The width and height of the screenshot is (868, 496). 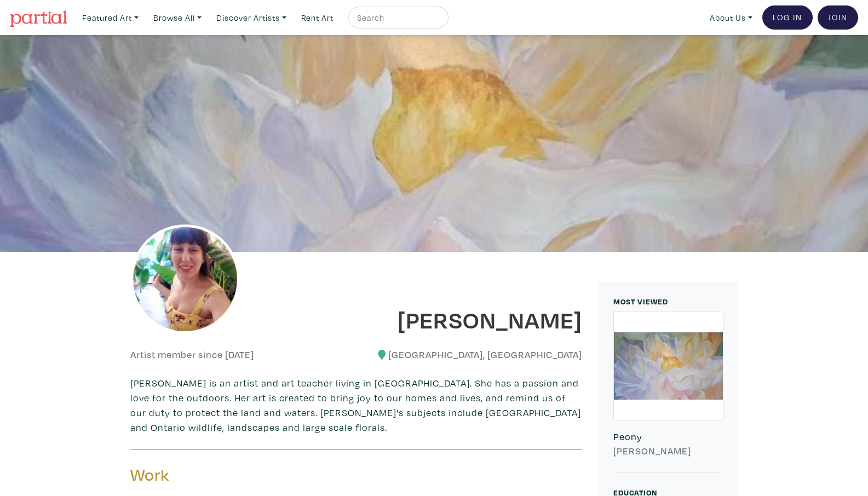 What do you see at coordinates (838, 18) in the screenshot?
I see `a: Join` at bounding box center [838, 18].